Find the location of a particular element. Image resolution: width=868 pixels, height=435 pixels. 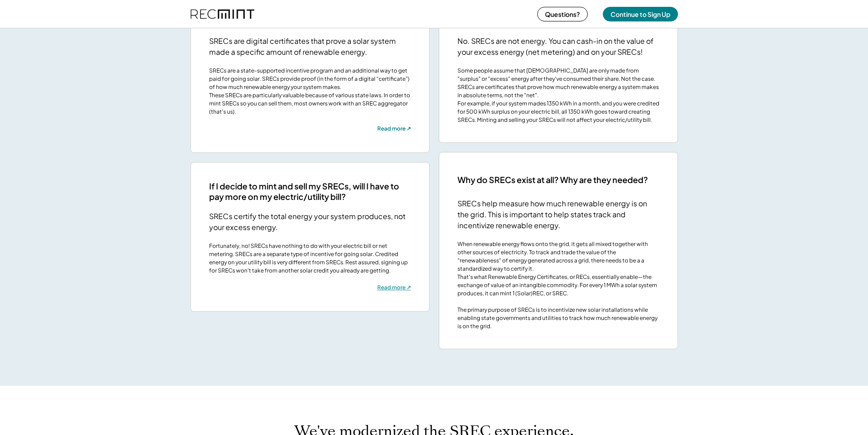

button: Questions? is located at coordinates (562, 14).